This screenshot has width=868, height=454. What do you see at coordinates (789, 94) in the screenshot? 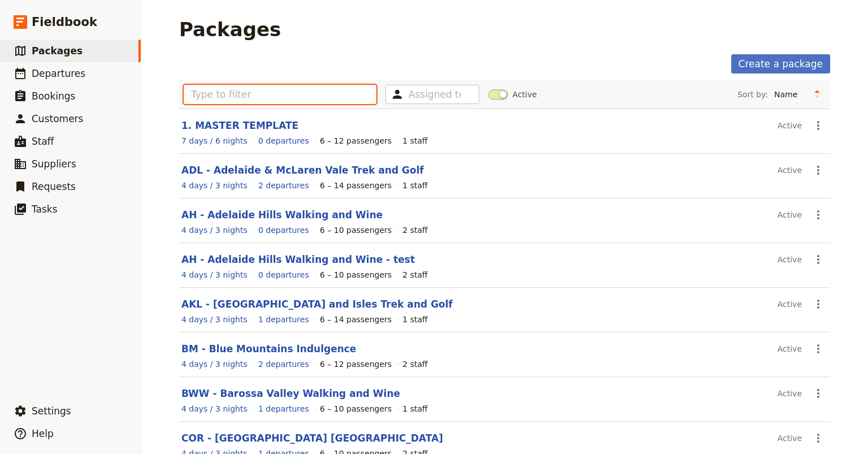
I see `select: Sort by:` at bounding box center [789, 94].